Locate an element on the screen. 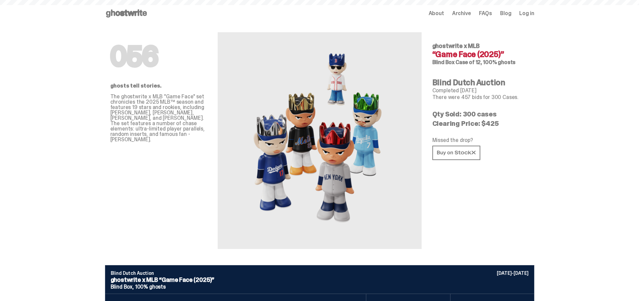 This screenshot has width=644, height=301. p: Missed the drop? is located at coordinates (481, 140).